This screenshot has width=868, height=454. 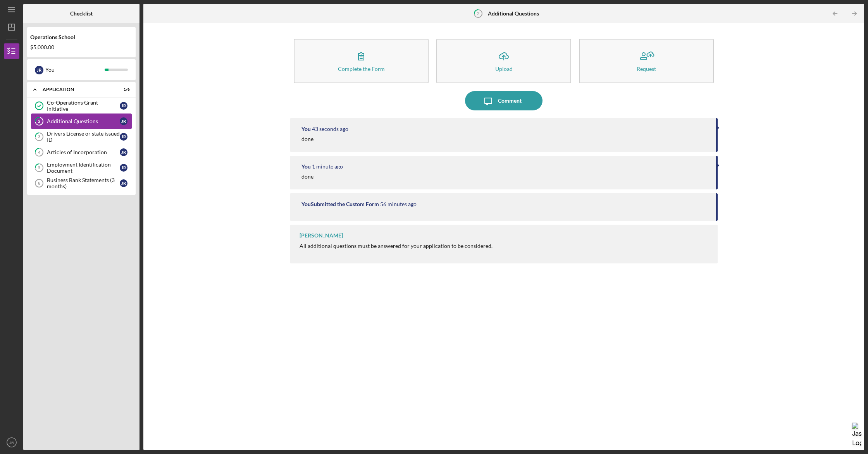 What do you see at coordinates (82, 14) in the screenshot?
I see `b: Checklist` at bounding box center [82, 14].